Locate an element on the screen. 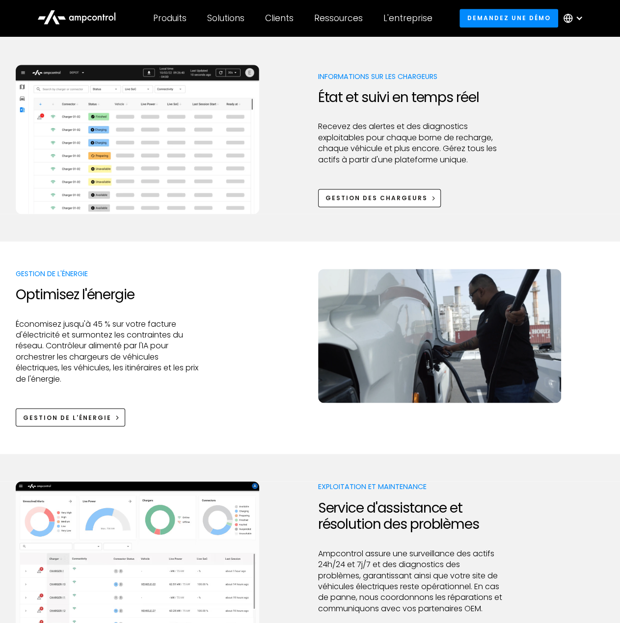 The width and height of the screenshot is (620, 623). div: Gestion de l'énergie is located at coordinates (67, 418).